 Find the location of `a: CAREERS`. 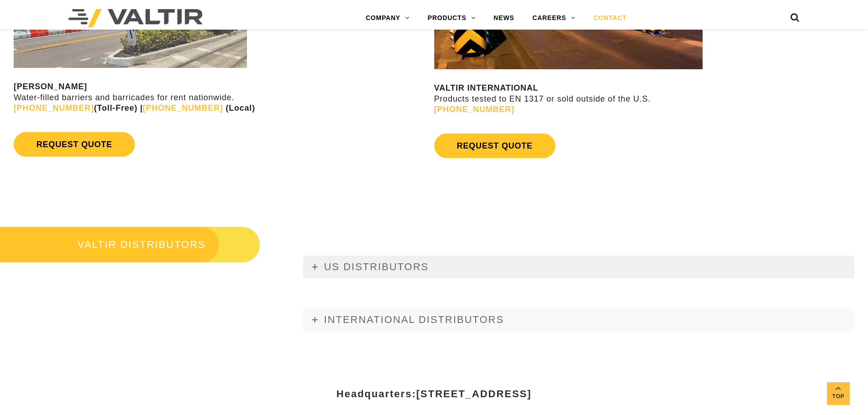

a: CAREERS is located at coordinates (554, 18).